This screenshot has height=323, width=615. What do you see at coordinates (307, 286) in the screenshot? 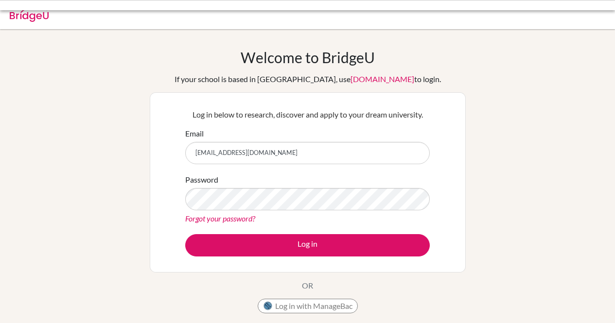
I see `p: OR` at bounding box center [307, 286].